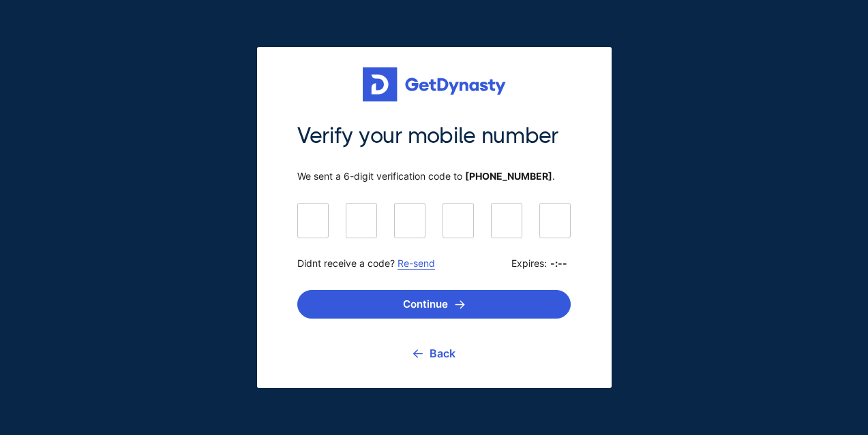 This screenshot has width=868, height=435. Describe the element at coordinates (366, 264) in the screenshot. I see `span: Didnt receive a code?` at that location.